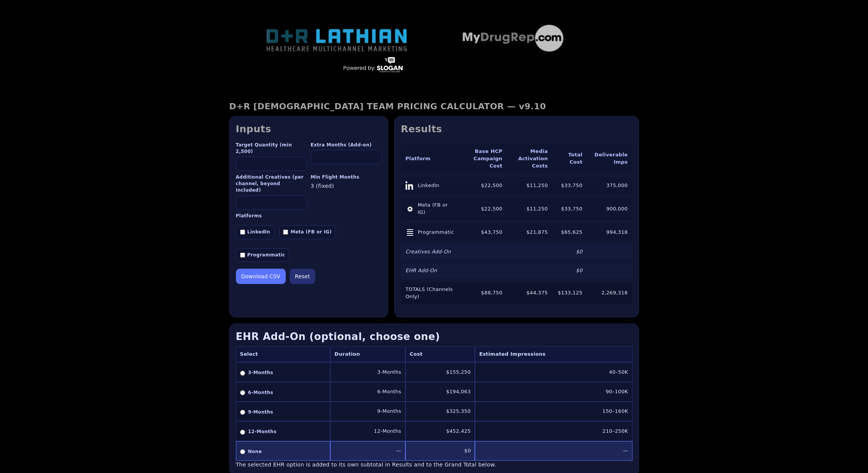  I want to click on label: Meta (FB or IG), so click(307, 232).